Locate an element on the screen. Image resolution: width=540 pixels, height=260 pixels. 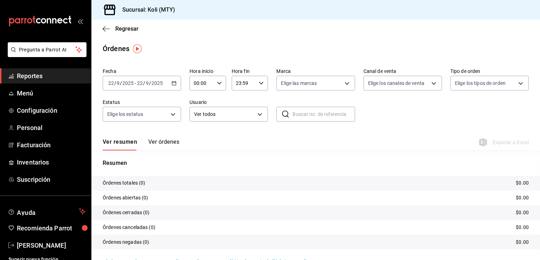
label: Hora fin is located at coordinates (250, 71).